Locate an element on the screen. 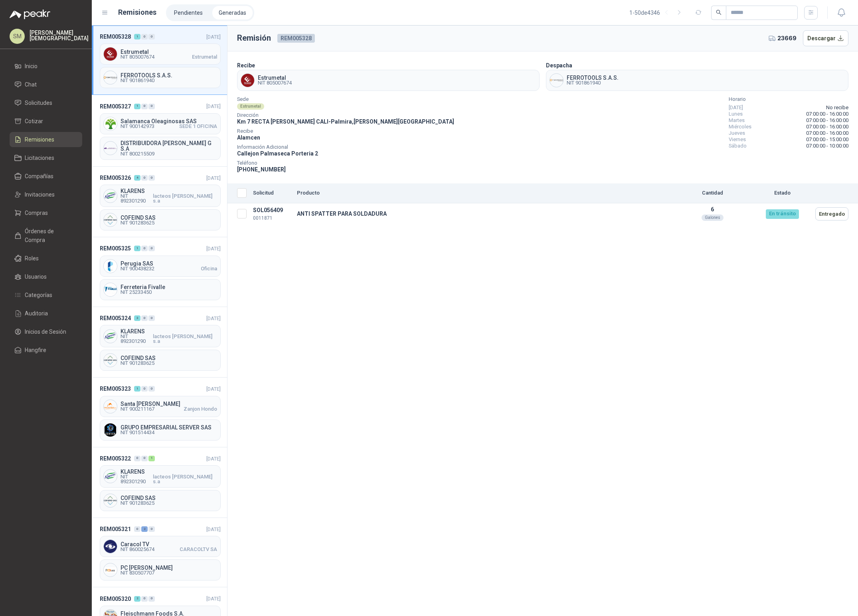 This screenshot has width=858, height=616. a: Compañías is located at coordinates (46, 176).